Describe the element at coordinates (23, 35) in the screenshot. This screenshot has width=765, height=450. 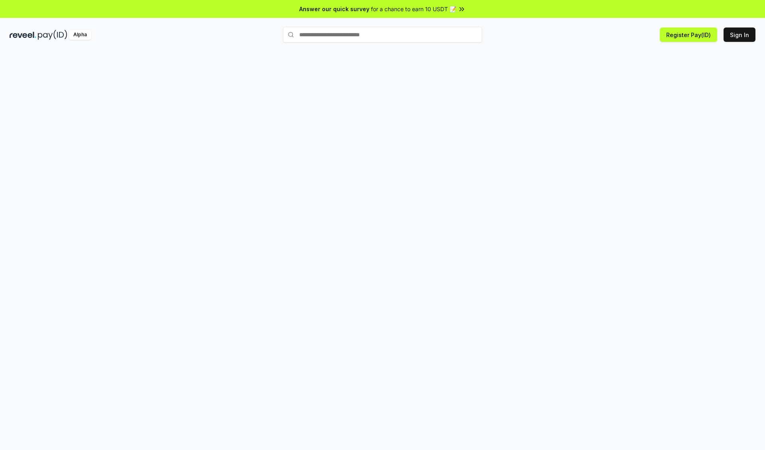
I see `img: reveel_dark` at that location.